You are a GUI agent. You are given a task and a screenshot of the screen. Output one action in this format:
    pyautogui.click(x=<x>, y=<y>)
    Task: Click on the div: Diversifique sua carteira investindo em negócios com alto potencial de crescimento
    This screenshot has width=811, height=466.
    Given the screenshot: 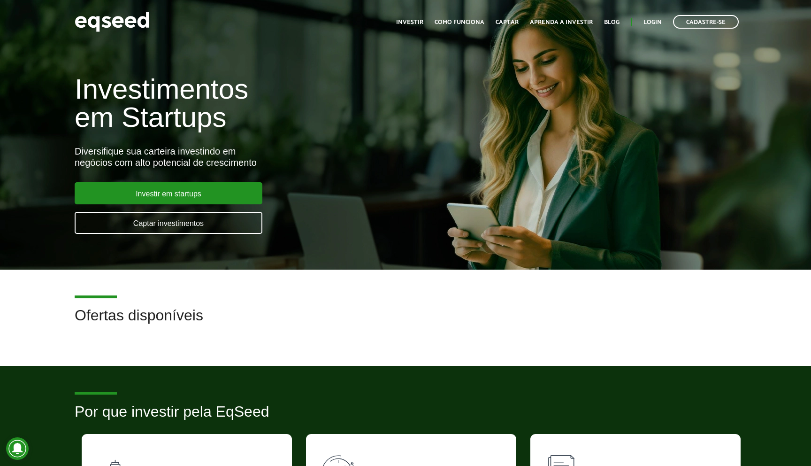 What is the action you would take?
    pyautogui.click(x=270, y=157)
    